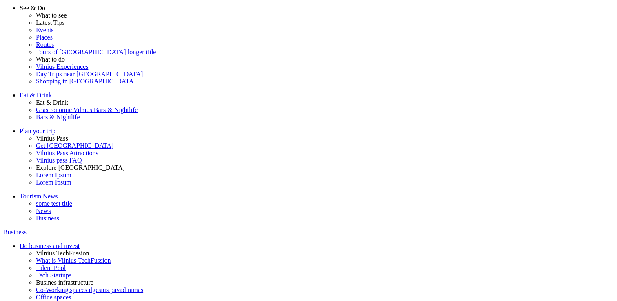  Describe the element at coordinates (67, 153) in the screenshot. I see `span: Vilnius Pass Attractions` at that location.